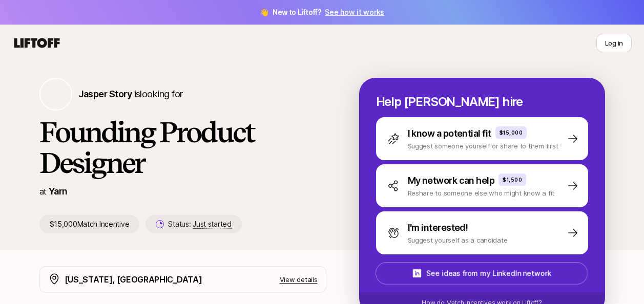  I want to click on p: My network can help, so click(452, 181).